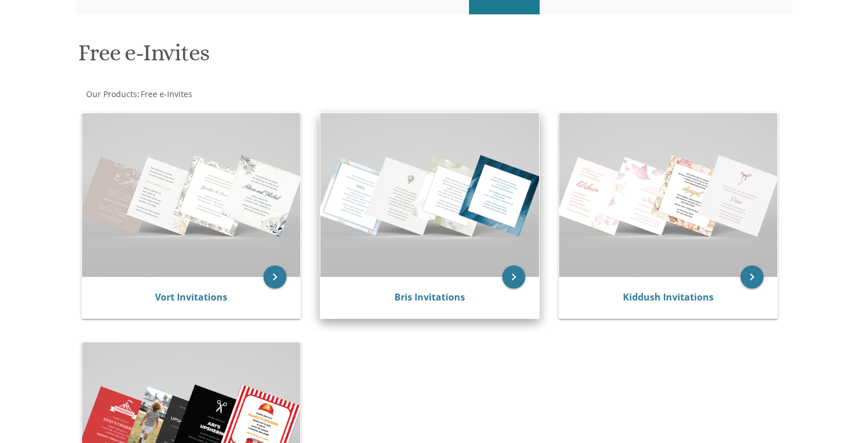 The height and width of the screenshot is (443, 868). I want to click on a: Our Products, so click(111, 94).